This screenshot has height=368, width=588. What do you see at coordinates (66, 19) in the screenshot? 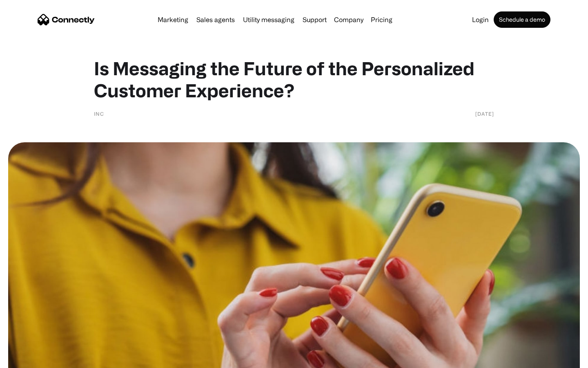
I see `a: home` at bounding box center [66, 19].